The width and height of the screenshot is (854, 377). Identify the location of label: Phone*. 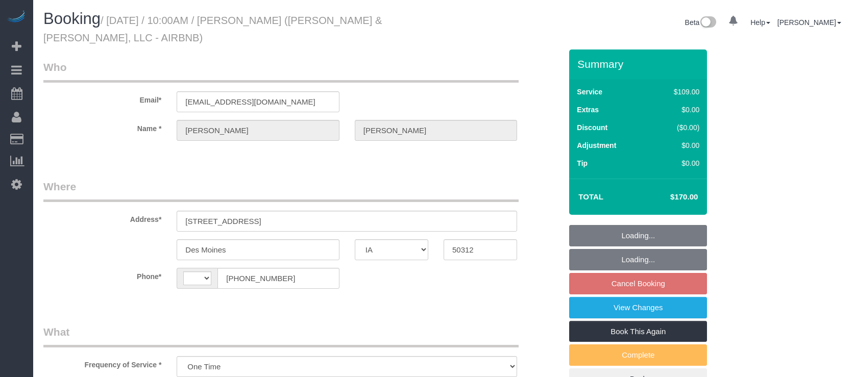
(102, 275).